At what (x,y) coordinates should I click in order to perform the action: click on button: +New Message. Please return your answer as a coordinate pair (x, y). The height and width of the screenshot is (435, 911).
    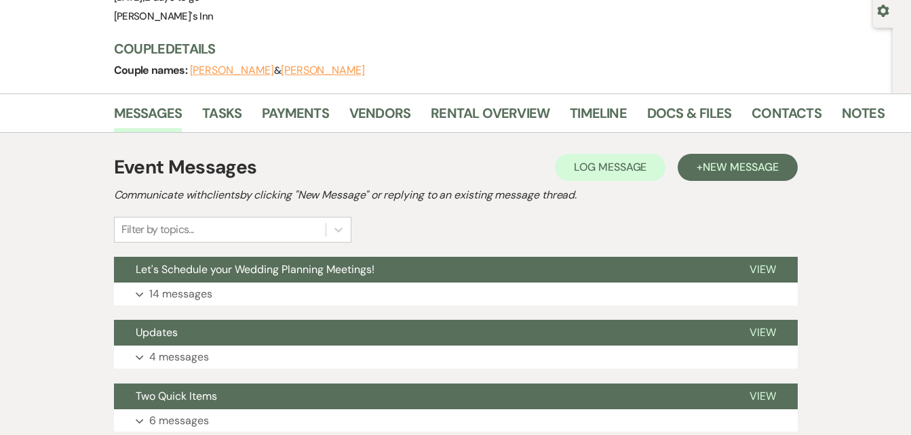
    Looking at the image, I should click on (737, 168).